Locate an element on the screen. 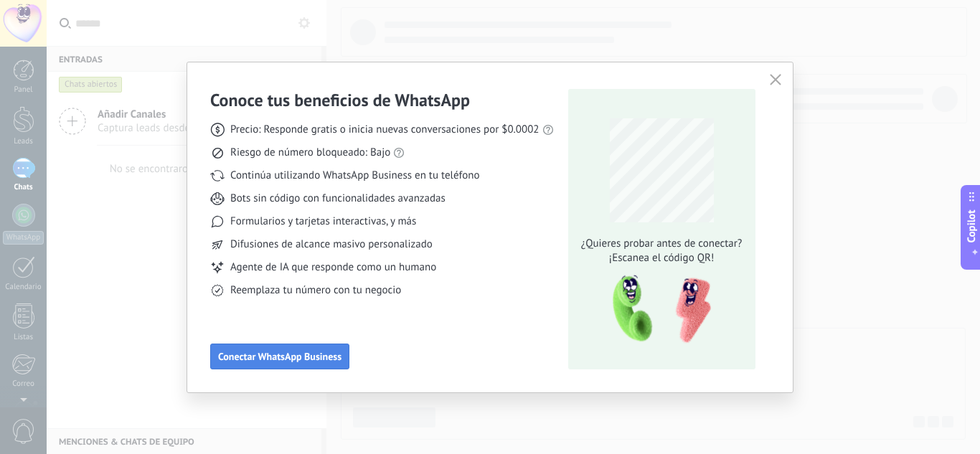 The height and width of the screenshot is (454, 980). h3: Conoce tus beneficios de WhatsApp is located at coordinates (340, 99).